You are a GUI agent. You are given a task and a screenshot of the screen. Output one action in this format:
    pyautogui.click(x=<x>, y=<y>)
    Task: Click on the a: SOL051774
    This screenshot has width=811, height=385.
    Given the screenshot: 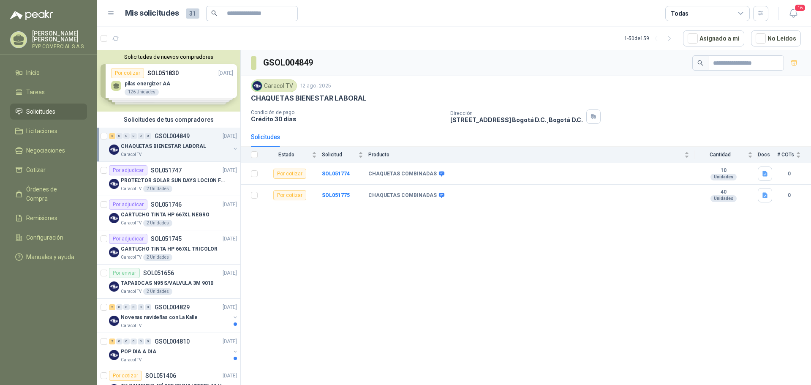 What is the action you would take?
    pyautogui.click(x=336, y=174)
    